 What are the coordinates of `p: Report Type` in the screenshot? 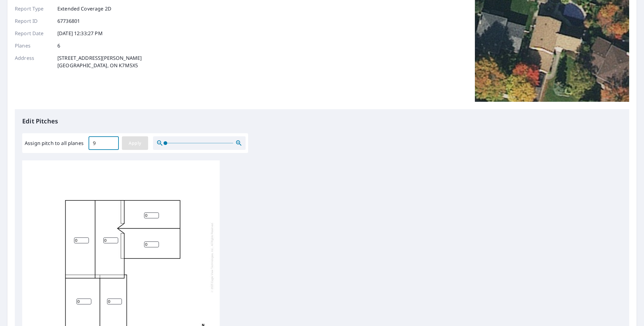 It's located at (33, 9).